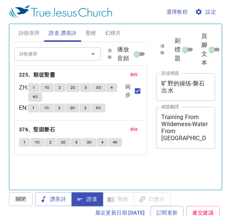 The width and height of the screenshot is (231, 216). What do you see at coordinates (87, 199) in the screenshot?
I see `span: 證道` at bounding box center [87, 199].